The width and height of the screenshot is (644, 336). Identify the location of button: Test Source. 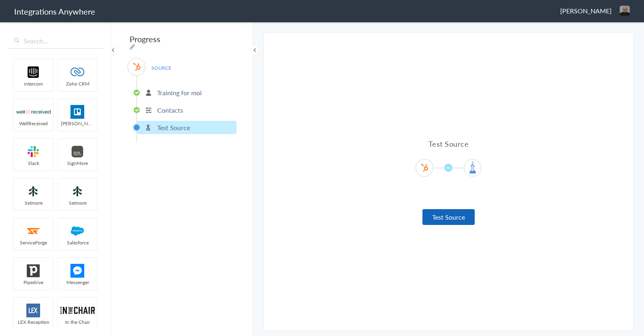
(448, 217).